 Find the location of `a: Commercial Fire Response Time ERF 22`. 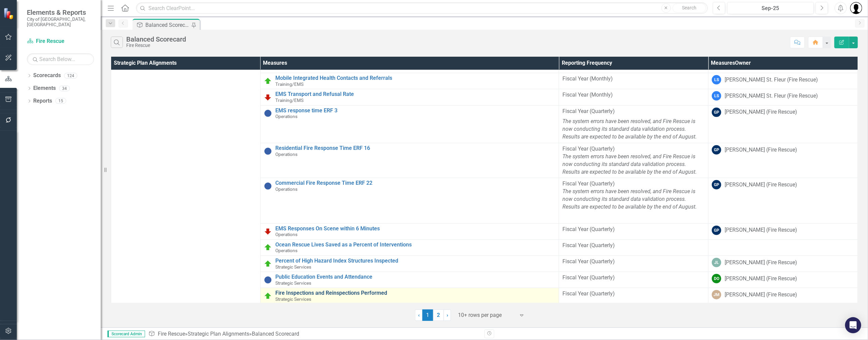

a: Commercial Fire Response Time ERF 22 is located at coordinates (416, 183).